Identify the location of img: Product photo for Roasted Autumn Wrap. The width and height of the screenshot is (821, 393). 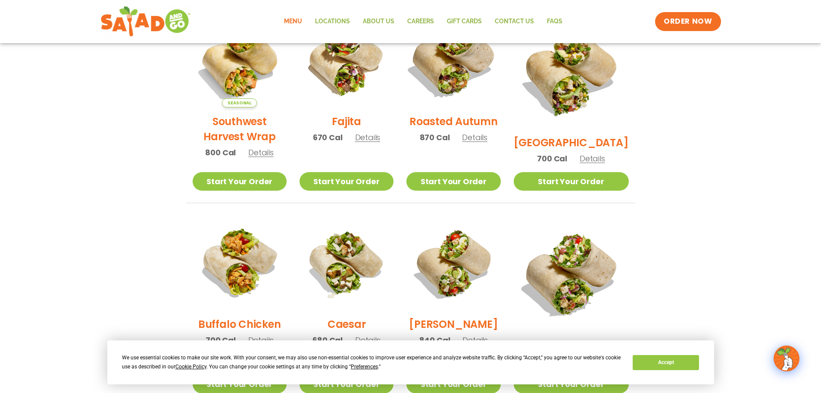
(454, 60).